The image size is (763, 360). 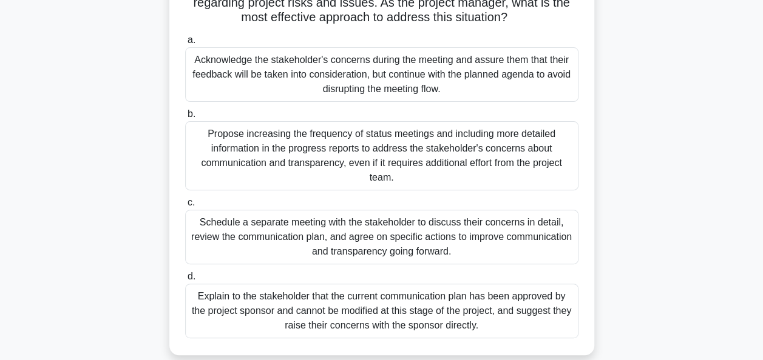 What do you see at coordinates (382, 156) in the screenshot?
I see `div: Propose increasing the frequency of status meetings and including more detailed information in th...` at bounding box center [382, 156].